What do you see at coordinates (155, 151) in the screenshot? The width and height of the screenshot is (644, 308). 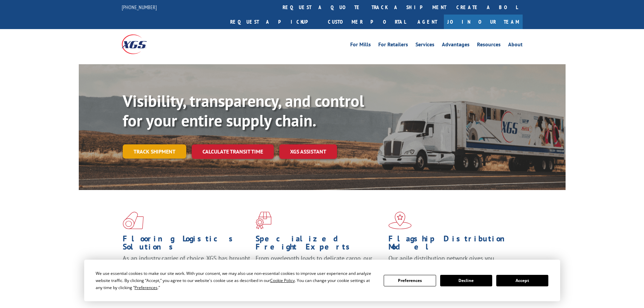 I see `a: Track shipment` at bounding box center [155, 151].